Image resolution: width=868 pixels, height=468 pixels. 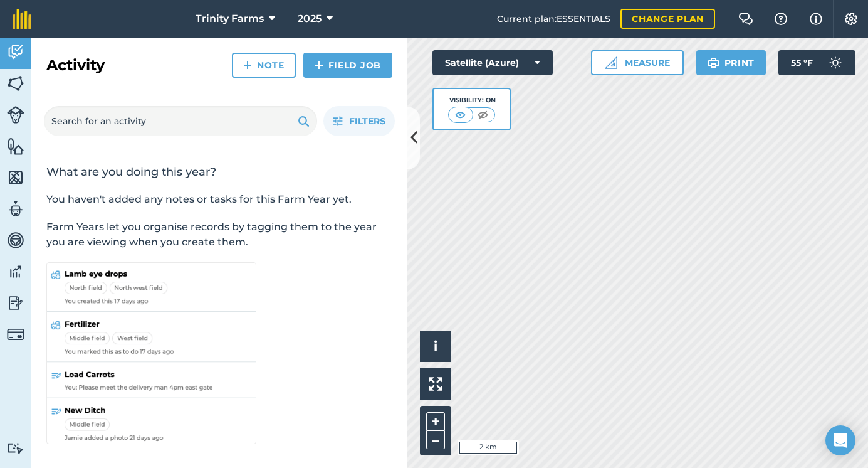 What do you see at coordinates (22, 19) in the screenshot?
I see `img: fieldmargin Logo` at bounding box center [22, 19].